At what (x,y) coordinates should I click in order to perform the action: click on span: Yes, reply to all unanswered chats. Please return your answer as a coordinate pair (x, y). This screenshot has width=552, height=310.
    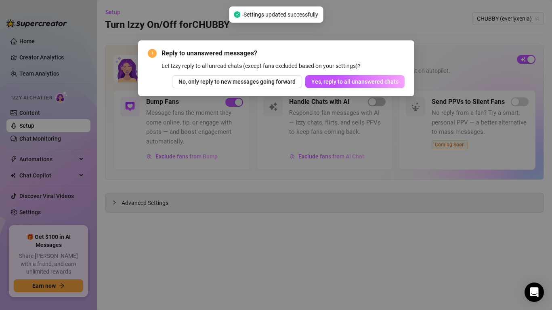
    Looking at the image, I should click on (354, 82).